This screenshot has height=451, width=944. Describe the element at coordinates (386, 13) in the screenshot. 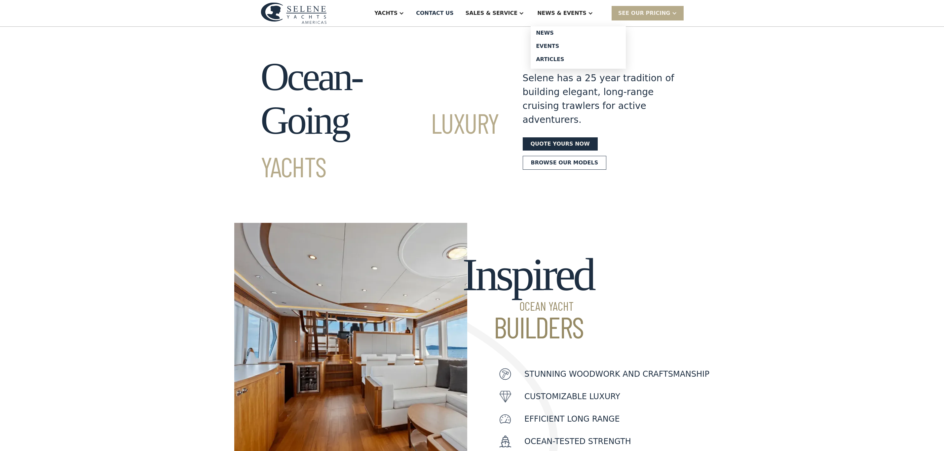

I see `div: Yachts` at that location.